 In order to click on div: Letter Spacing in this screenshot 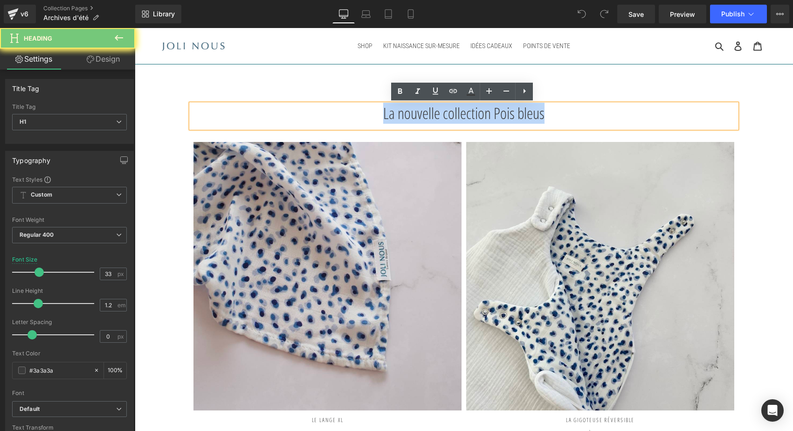, I will do `click(69, 322)`.